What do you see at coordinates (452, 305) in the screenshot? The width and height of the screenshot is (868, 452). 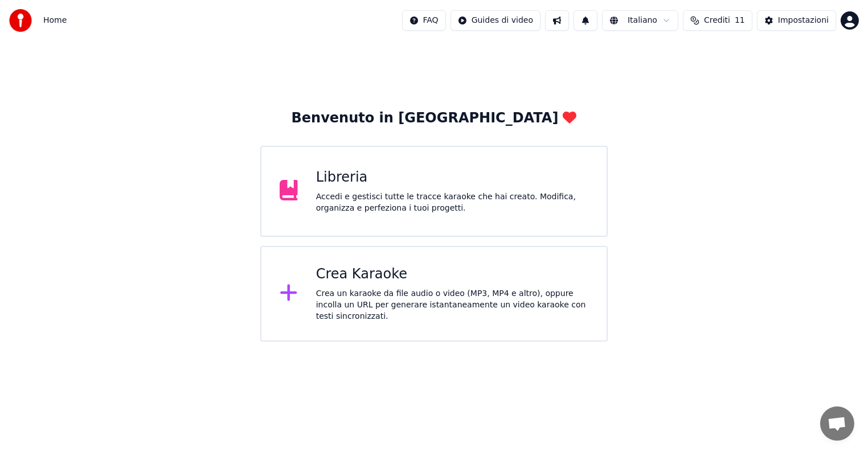 I see `div: Crea un karaoke da file audio o video (MP3, MP4 e altro), oppure incolla un URL per generare ista...` at bounding box center [452, 305].